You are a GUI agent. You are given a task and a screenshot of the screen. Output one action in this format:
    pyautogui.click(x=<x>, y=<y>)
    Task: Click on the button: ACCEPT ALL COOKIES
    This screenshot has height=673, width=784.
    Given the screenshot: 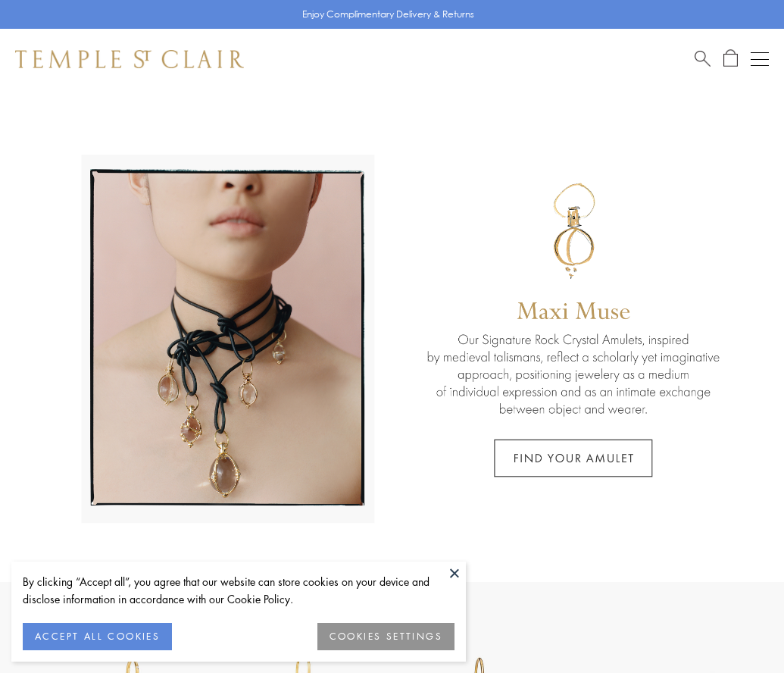 What is the action you would take?
    pyautogui.click(x=97, y=637)
    